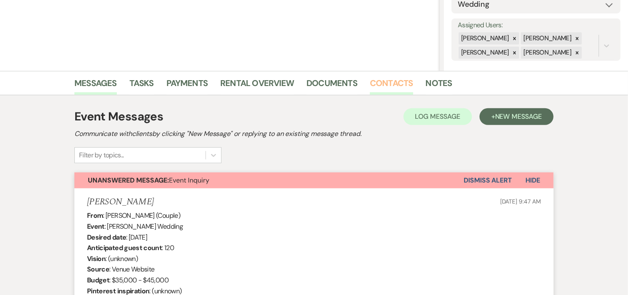 The height and width of the screenshot is (295, 628). Describe the element at coordinates (257, 86) in the screenshot. I see `a: Rental Overview` at that location.